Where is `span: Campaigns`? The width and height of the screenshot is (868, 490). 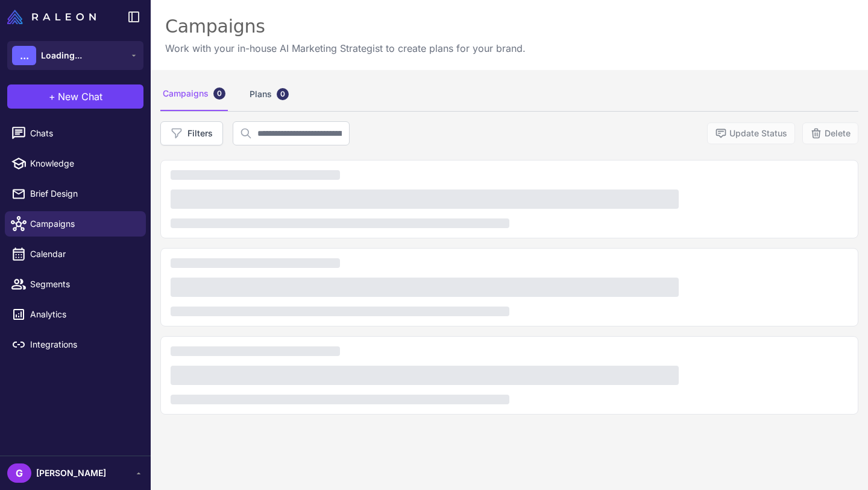
span: Campaigns is located at coordinates (83, 224).